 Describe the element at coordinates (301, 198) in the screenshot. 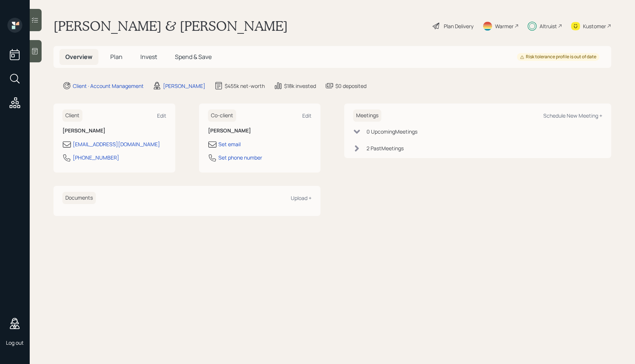

I see `div: Upload +` at that location.